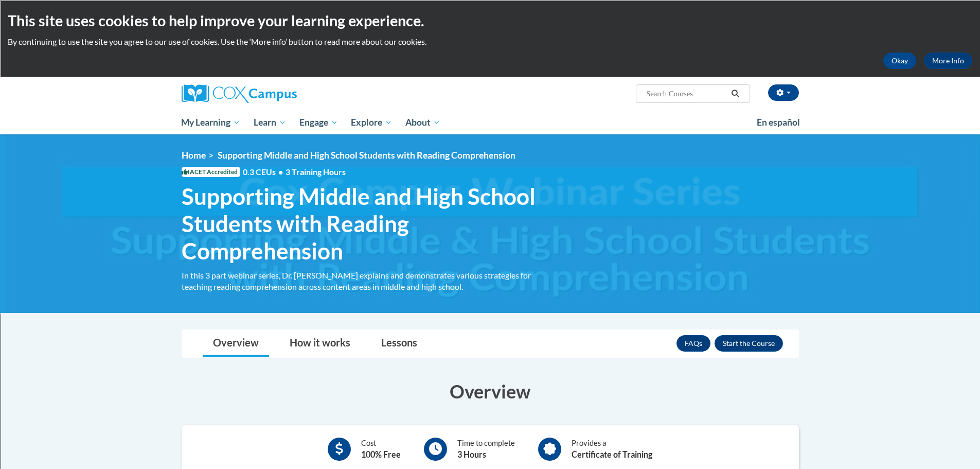 This screenshot has height=469, width=980. Describe the element at coordinates (687, 93) in the screenshot. I see `input: Search Courses` at that location.